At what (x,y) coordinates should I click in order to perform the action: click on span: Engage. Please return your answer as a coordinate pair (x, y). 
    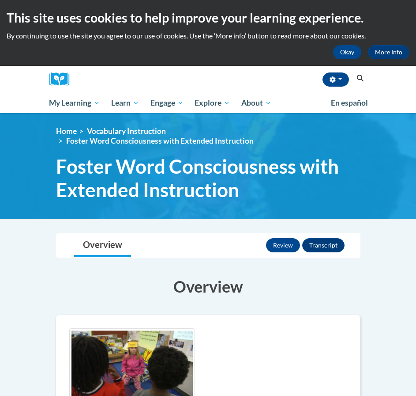
    Looking at the image, I should click on (167, 103).